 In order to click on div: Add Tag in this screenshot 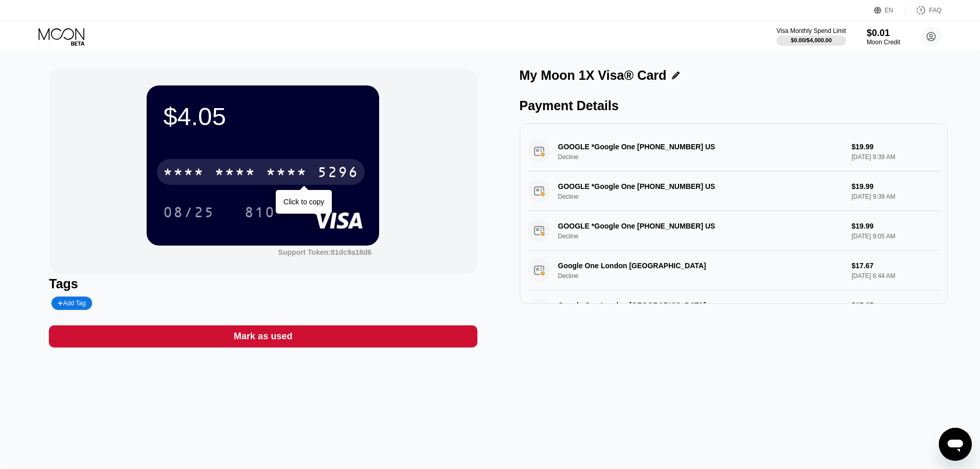, I will do `click(72, 303)`.